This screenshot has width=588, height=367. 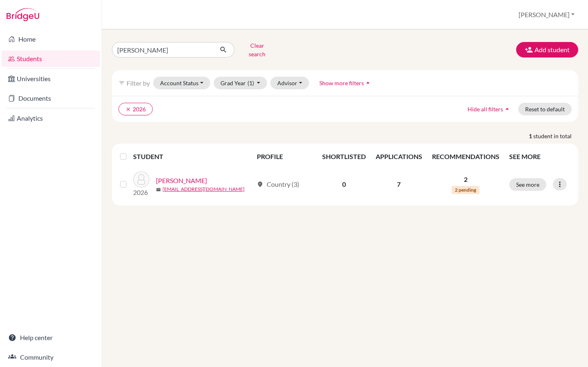 I want to click on span: location_on, so click(x=260, y=184).